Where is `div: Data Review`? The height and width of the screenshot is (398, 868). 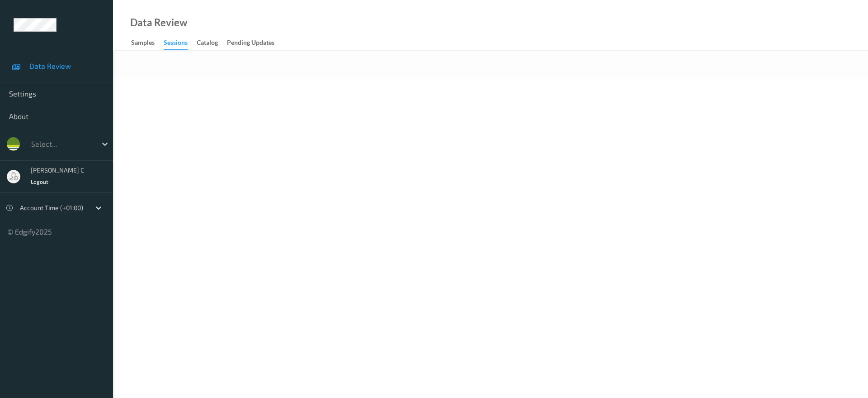
div: Data Review is located at coordinates (158, 23).